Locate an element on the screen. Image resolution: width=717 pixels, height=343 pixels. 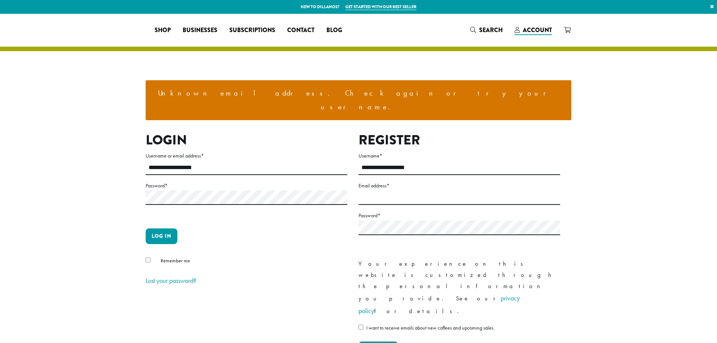
p: Your experience on this website is customized through the personal information you provide. See o... is located at coordinates (459, 288).